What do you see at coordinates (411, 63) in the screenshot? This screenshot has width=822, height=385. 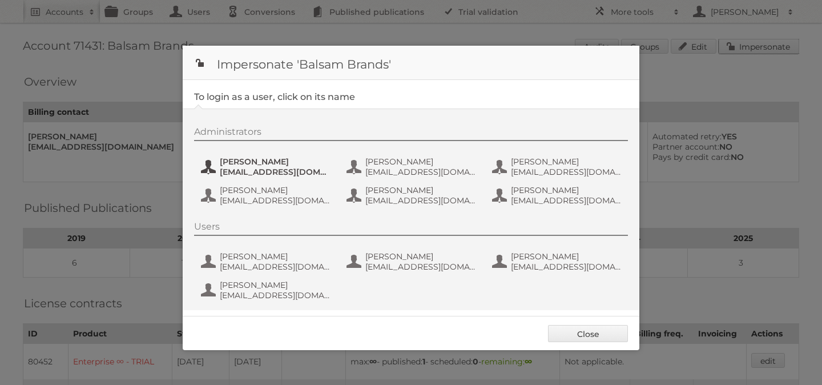 I see `h1: Impersonate 'Balsam Brands'` at bounding box center [411, 63].